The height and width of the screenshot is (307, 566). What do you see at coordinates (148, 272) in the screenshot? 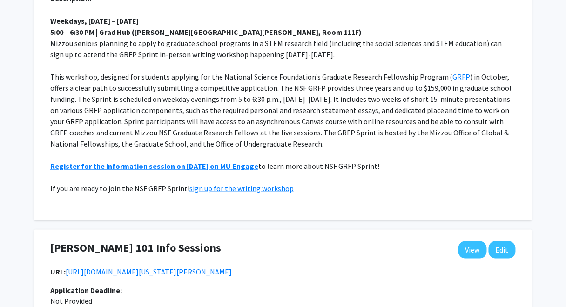
I see `a: Opens in a new tab` at bounding box center [148, 272].